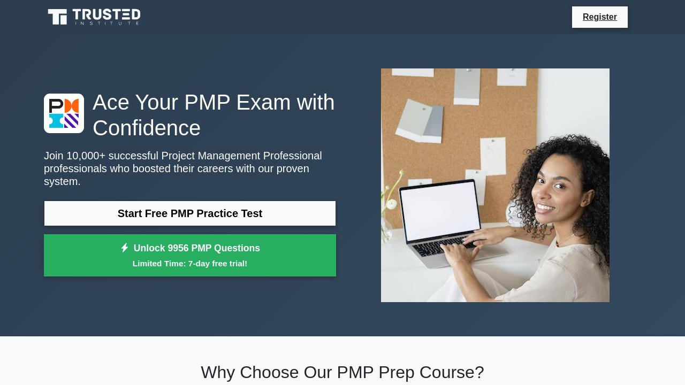  I want to click on small: Limited Time: 7-day free trial!, so click(190, 263).